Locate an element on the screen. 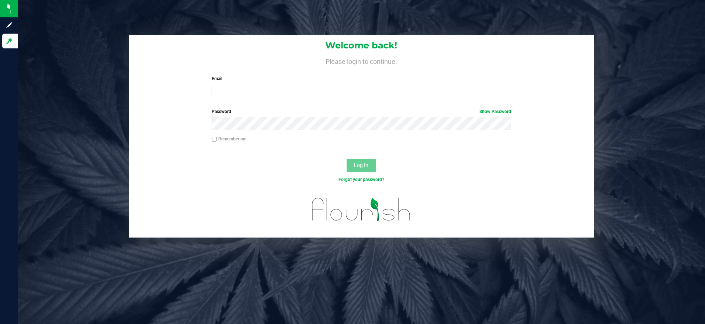  span: Password is located at coordinates (221, 111).